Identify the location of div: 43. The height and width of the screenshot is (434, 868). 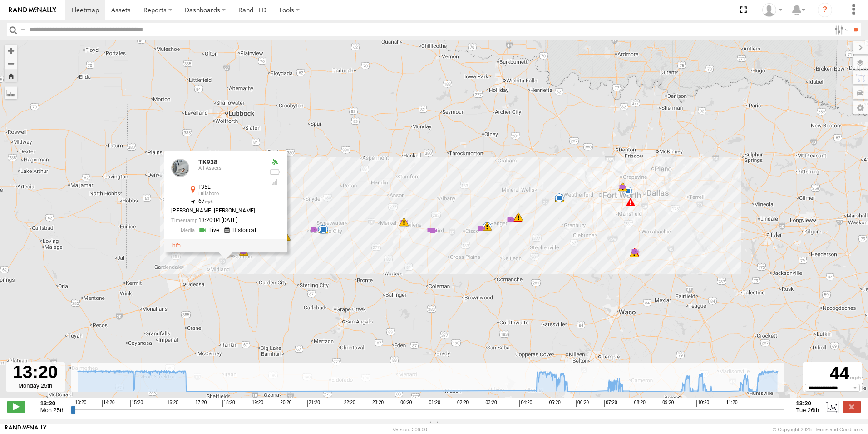
(511, 219).